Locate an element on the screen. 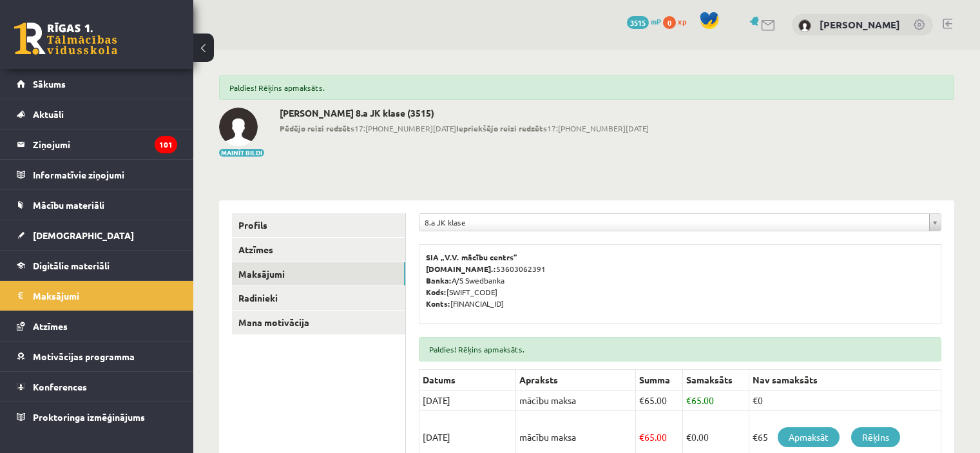  a: Motivācijas programma is located at coordinates (96, 356).